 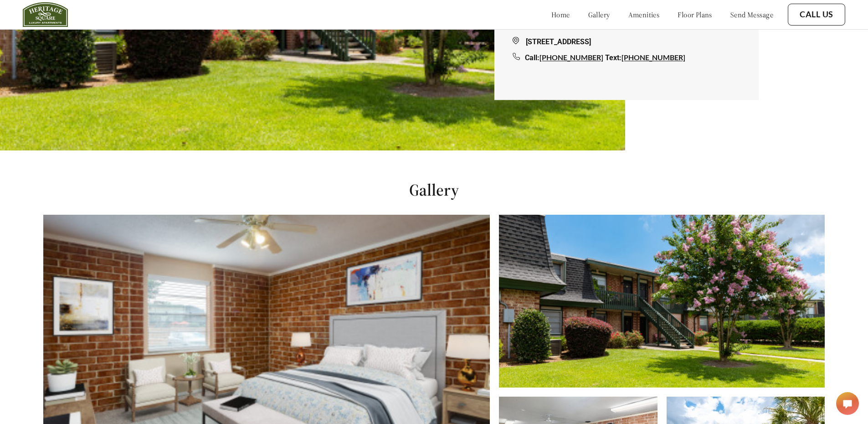 What do you see at coordinates (45, 14) in the screenshot?
I see `img: Company logo` at bounding box center [45, 14].